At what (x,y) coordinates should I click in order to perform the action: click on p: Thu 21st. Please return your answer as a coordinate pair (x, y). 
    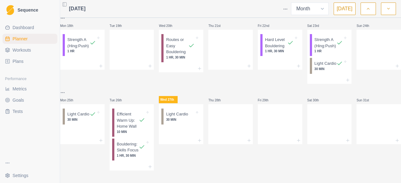
    Looking at the image, I should click on (218, 26).